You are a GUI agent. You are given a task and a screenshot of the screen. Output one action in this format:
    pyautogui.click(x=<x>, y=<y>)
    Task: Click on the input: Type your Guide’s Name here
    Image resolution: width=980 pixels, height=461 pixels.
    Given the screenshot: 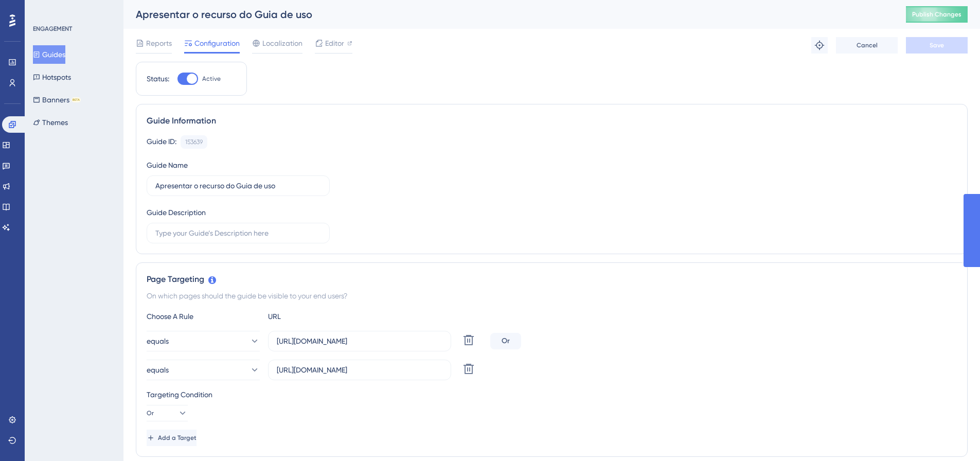 What is the action you would take?
    pyautogui.click(x=238, y=186)
    